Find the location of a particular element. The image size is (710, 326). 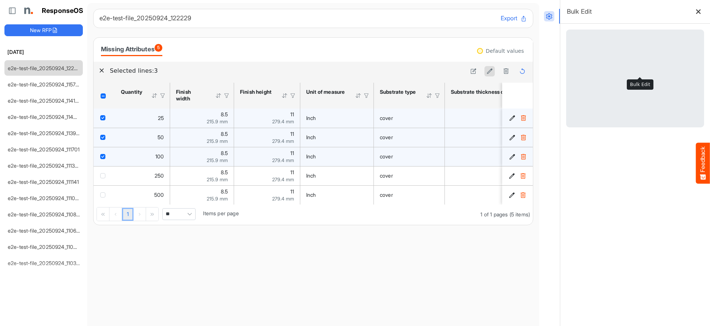

td: 2707b553-9ca5-4efc-a66d-b8917d3bbee8 is template cell Column Header is located at coordinates (518, 137).